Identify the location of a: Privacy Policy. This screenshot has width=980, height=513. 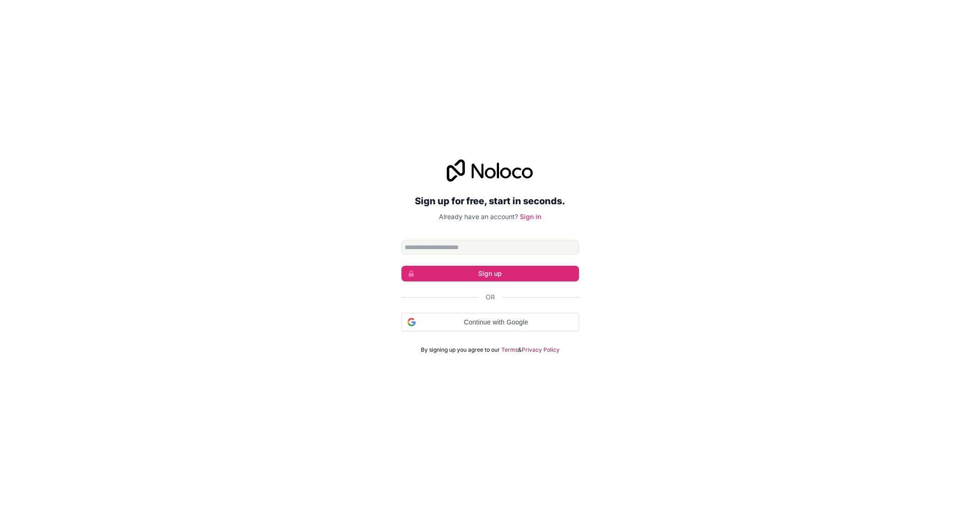
(540, 349).